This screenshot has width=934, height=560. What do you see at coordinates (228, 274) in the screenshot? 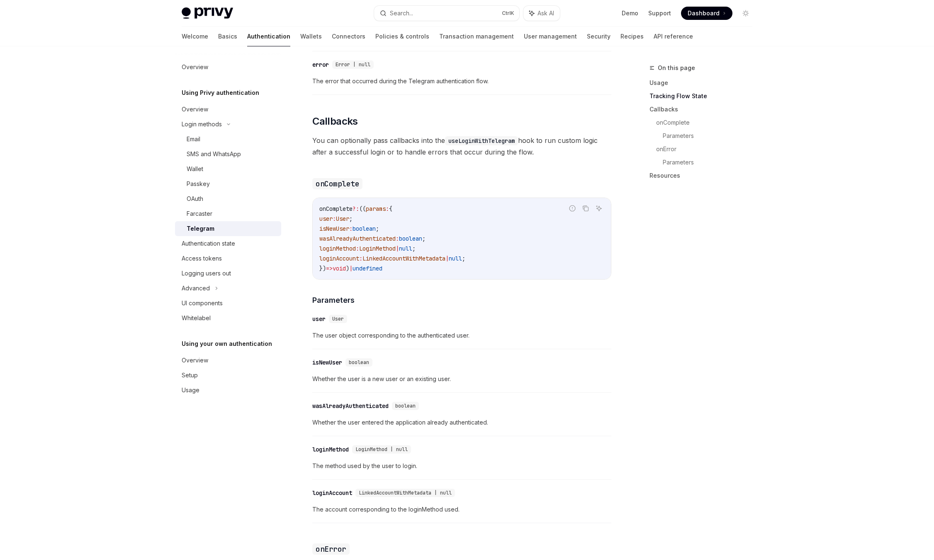
I see `a: Logging users out` at bounding box center [228, 274].